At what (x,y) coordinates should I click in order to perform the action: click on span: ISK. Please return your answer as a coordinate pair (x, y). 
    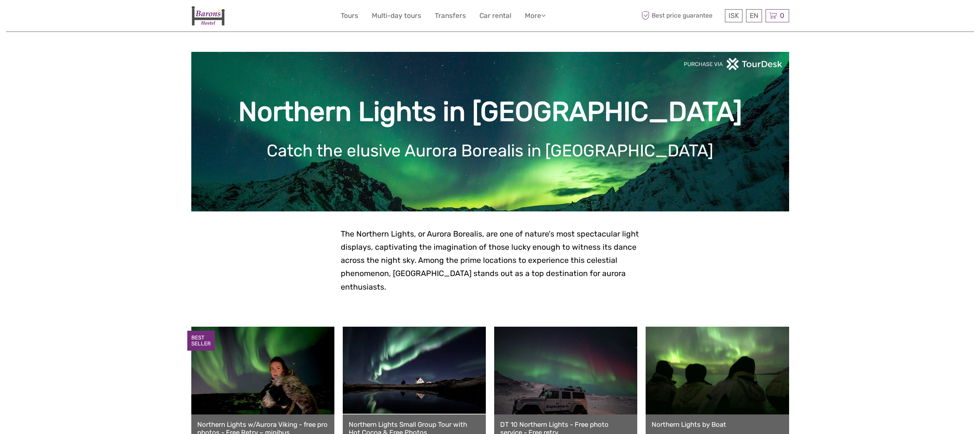
    Looking at the image, I should click on (734, 16).